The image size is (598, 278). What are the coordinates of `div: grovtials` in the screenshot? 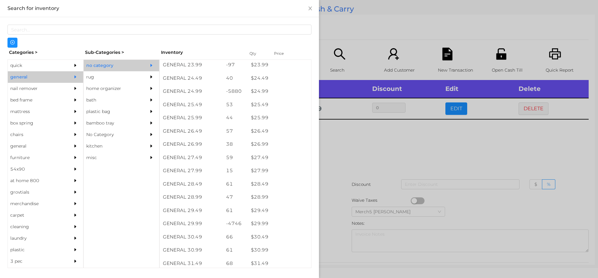 It's located at (36, 192).